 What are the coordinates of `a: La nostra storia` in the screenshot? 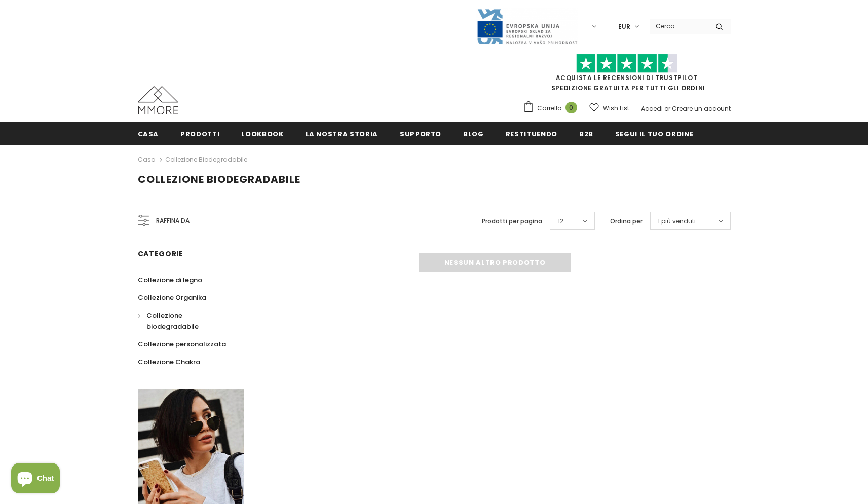 It's located at (341, 133).